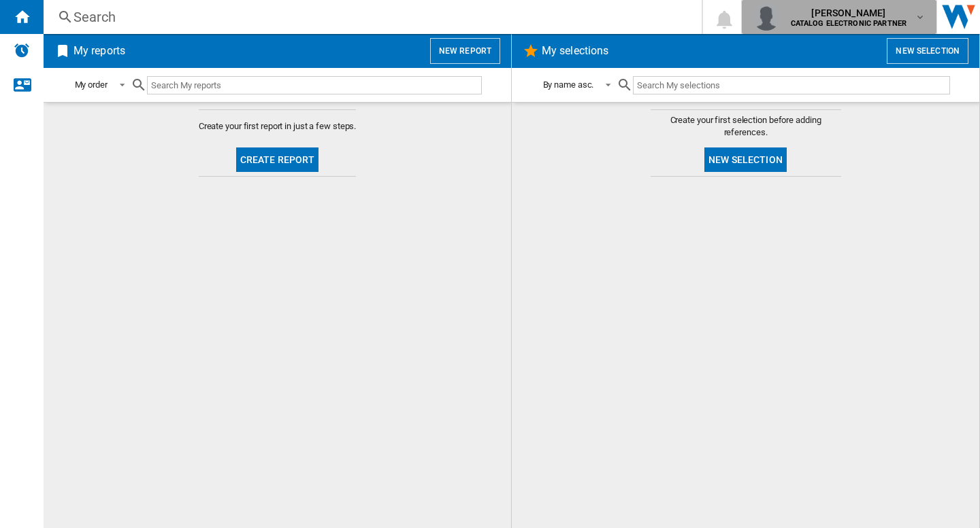  Describe the element at coordinates (464, 51) in the screenshot. I see `button: New report` at that location.